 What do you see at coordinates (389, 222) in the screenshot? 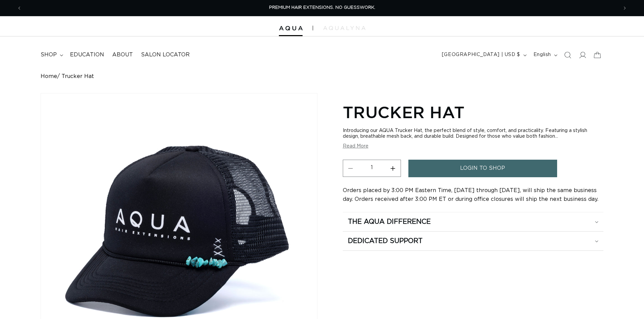
I see `h2: The Aqua Difference` at bounding box center [389, 222].